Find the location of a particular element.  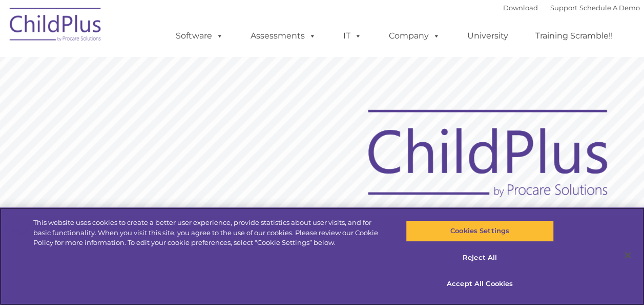

a: IT is located at coordinates (353, 36).